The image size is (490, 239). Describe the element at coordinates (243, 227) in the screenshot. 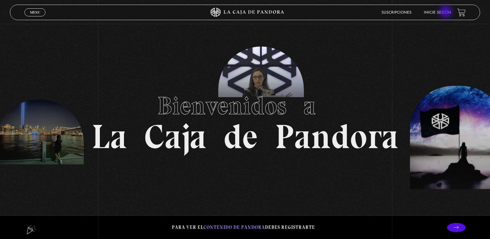

I see `p: Para ver el debes registrarte` at that location.